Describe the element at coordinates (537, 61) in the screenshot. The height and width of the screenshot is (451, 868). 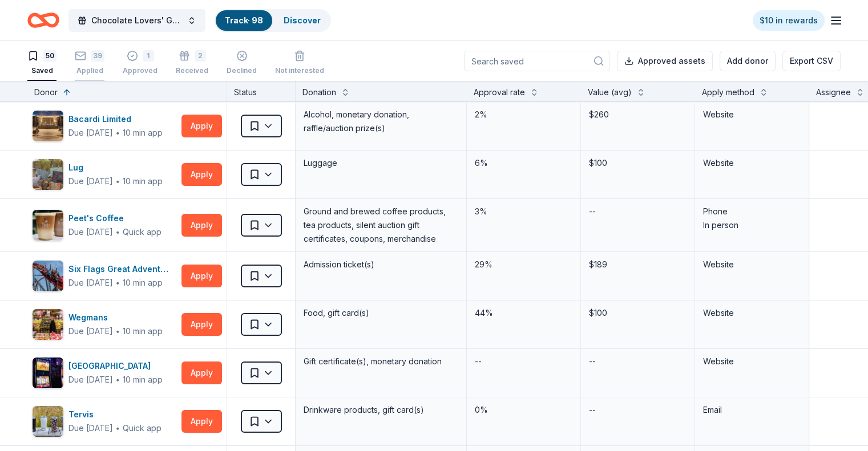
I see `input: Search saved` at that location.